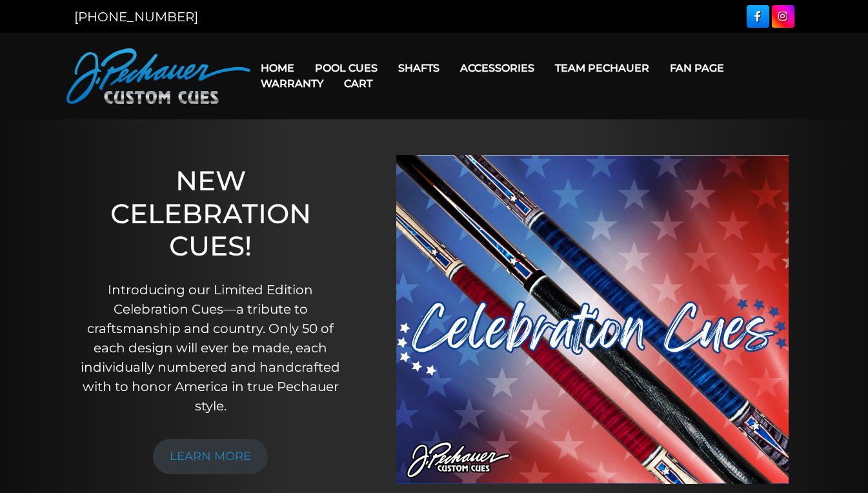 This screenshot has width=868, height=493. I want to click on a: Pool Cues, so click(346, 67).